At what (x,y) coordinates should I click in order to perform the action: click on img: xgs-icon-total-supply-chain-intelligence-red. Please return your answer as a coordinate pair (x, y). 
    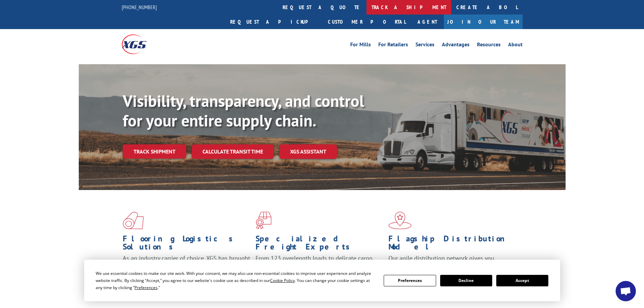
    Looking at the image, I should click on (133, 220).